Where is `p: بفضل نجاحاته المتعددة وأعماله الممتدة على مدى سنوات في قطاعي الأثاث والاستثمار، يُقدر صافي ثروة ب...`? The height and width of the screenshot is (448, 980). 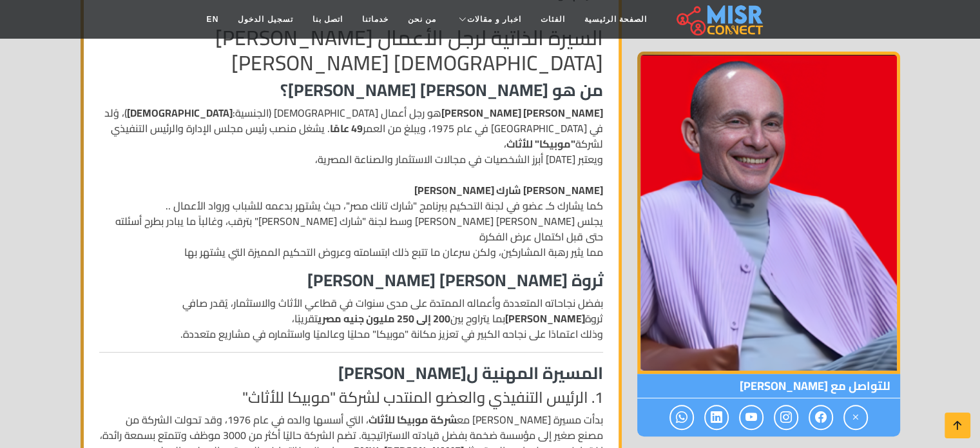 p: بفضل نجاحاته المتعددة وأعماله الممتدة على مدى سنوات في قطاعي الأثاث والاستثمار، يُقدر صافي ثروة ب... is located at coordinates (352, 319).